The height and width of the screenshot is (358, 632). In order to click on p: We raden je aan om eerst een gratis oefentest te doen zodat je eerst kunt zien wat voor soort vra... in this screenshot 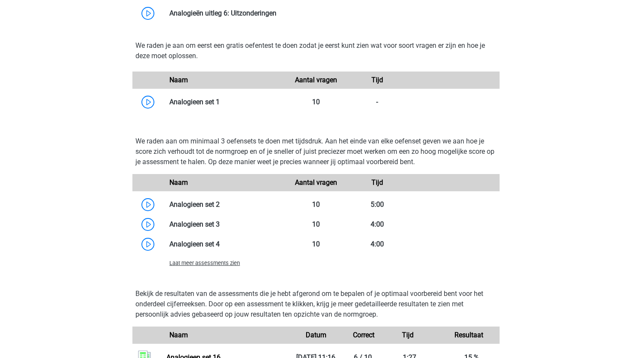, I will do `click(316, 51)`.